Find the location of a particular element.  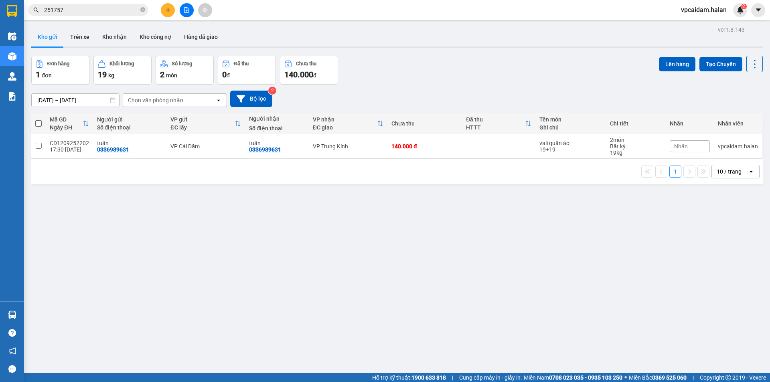

span: plus is located at coordinates (168, 10).